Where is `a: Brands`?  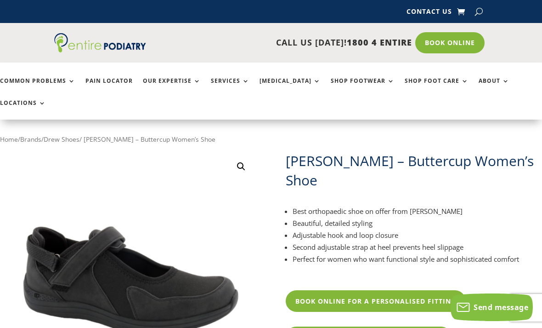
a: Brands is located at coordinates (31, 139).